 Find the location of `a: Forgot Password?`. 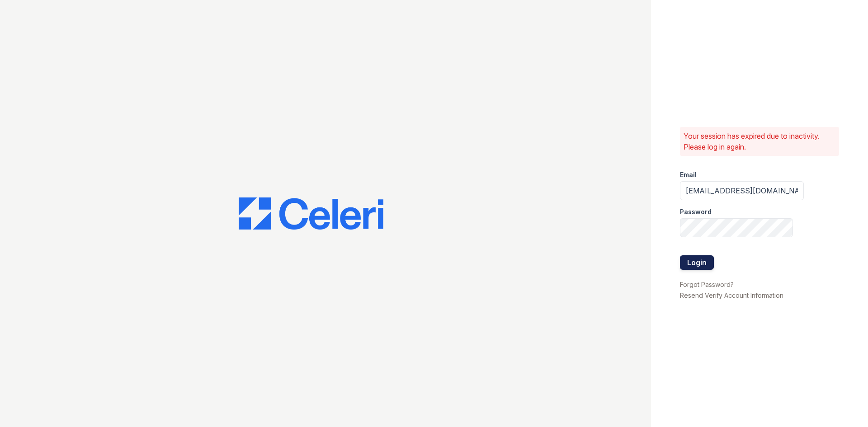

a: Forgot Password? is located at coordinates (706, 284).